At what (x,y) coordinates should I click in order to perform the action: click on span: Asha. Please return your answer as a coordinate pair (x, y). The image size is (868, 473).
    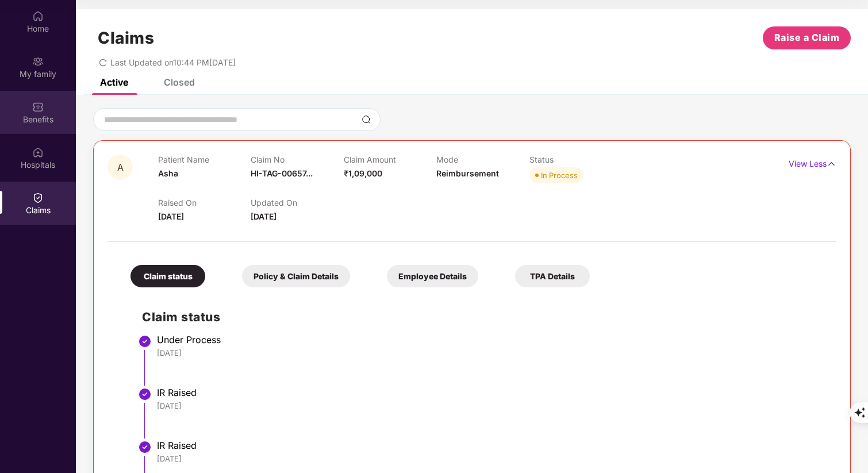
    Looking at the image, I should click on (168, 173).